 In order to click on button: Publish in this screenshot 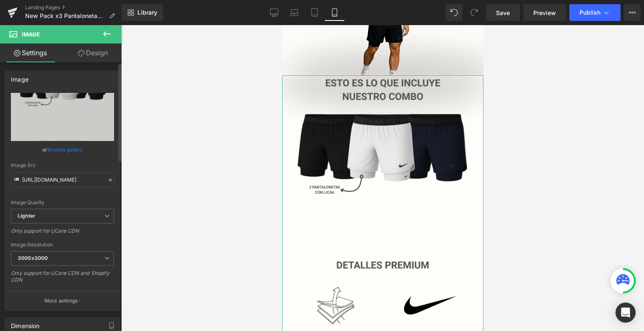, I will do `click(595, 13)`.